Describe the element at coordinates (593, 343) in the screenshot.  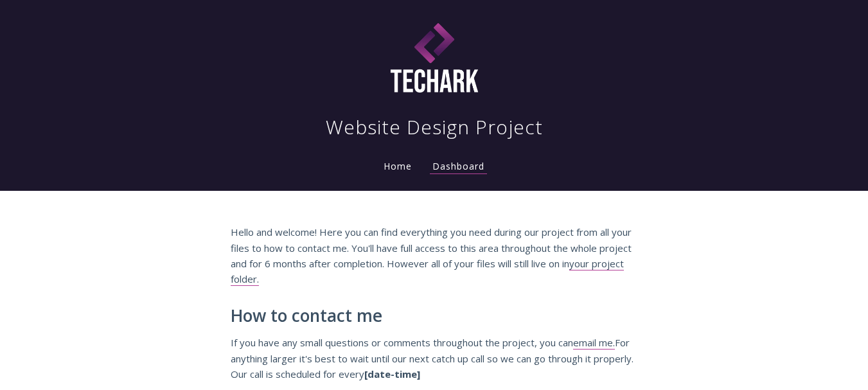
I see `a: email me.` at that location.